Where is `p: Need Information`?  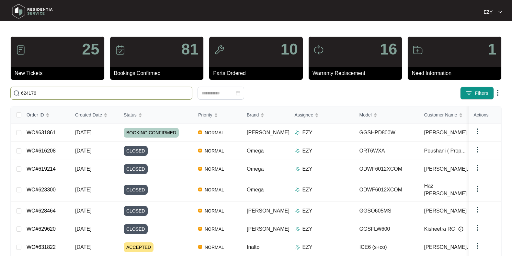
p: Need Information is located at coordinates (457, 73).